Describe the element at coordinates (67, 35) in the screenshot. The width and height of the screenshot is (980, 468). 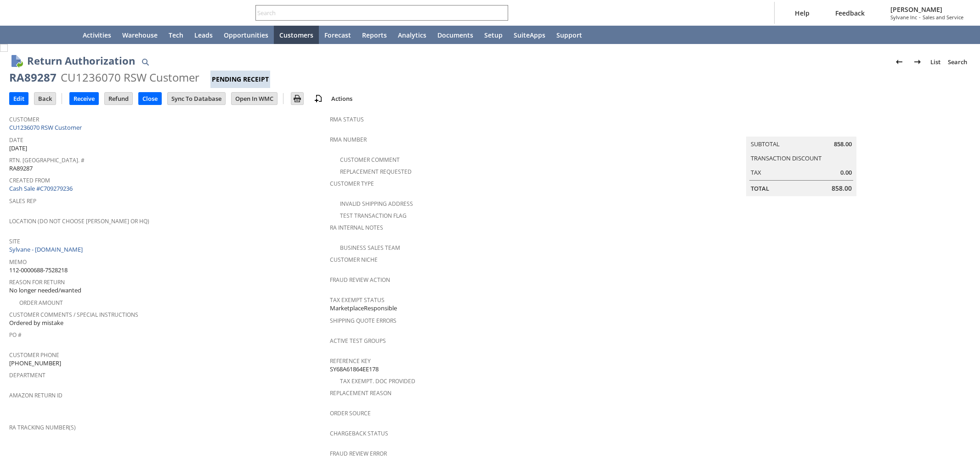
I see `a: Home` at that location.